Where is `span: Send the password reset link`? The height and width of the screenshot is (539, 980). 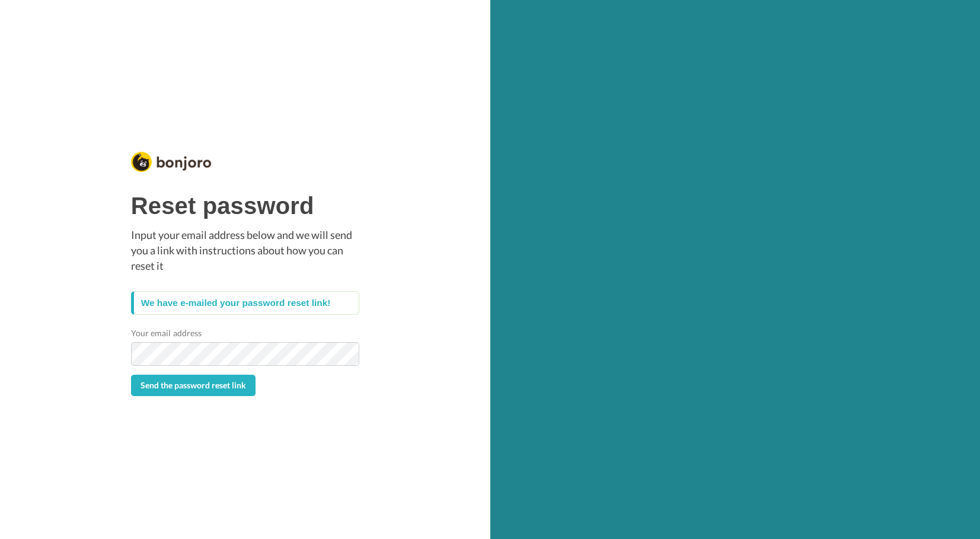 span: Send the password reset link is located at coordinates (193, 385).